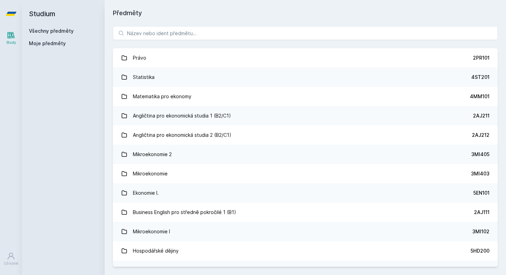  What do you see at coordinates (11, 42) in the screenshot?
I see `div: Study` at bounding box center [11, 42].